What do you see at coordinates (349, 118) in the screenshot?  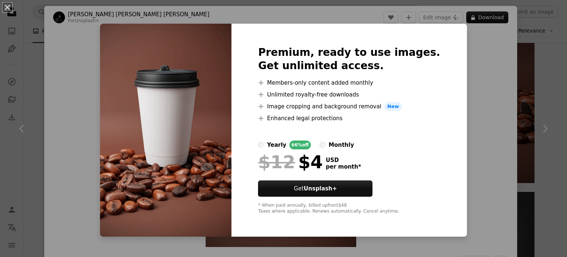 I see `li: Enhanced legal protections` at bounding box center [349, 118].